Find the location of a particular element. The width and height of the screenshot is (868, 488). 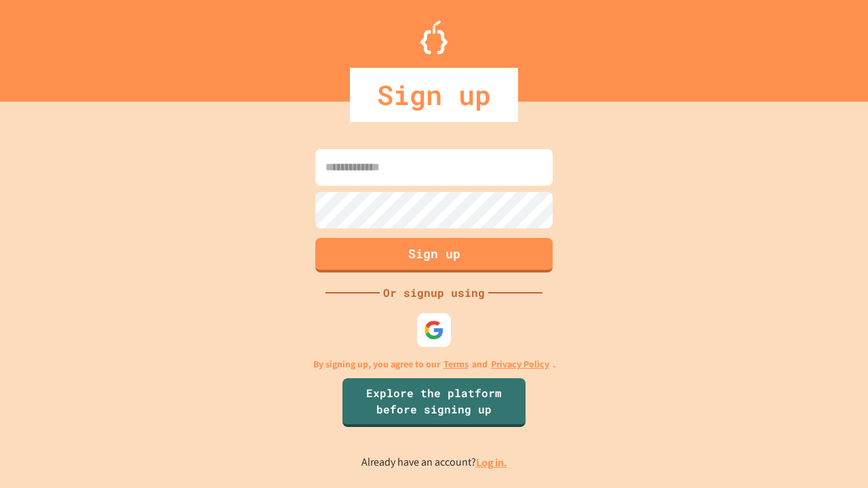

a: Log in. is located at coordinates (492, 462).